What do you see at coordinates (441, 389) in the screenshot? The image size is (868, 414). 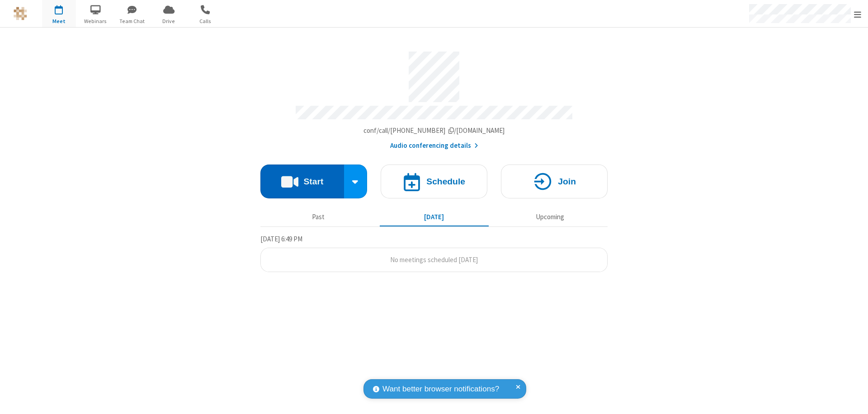 I see `span: Want better browser notifications?` at bounding box center [441, 389].